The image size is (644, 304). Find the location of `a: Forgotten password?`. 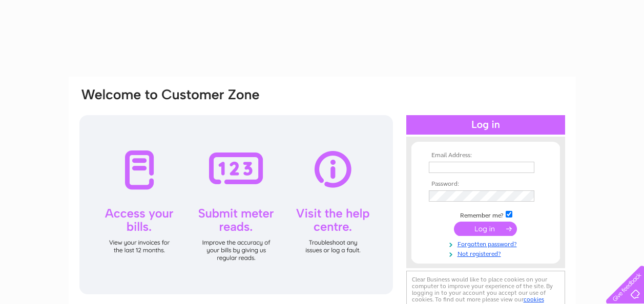

a: Forgotten password? is located at coordinates (486, 243).